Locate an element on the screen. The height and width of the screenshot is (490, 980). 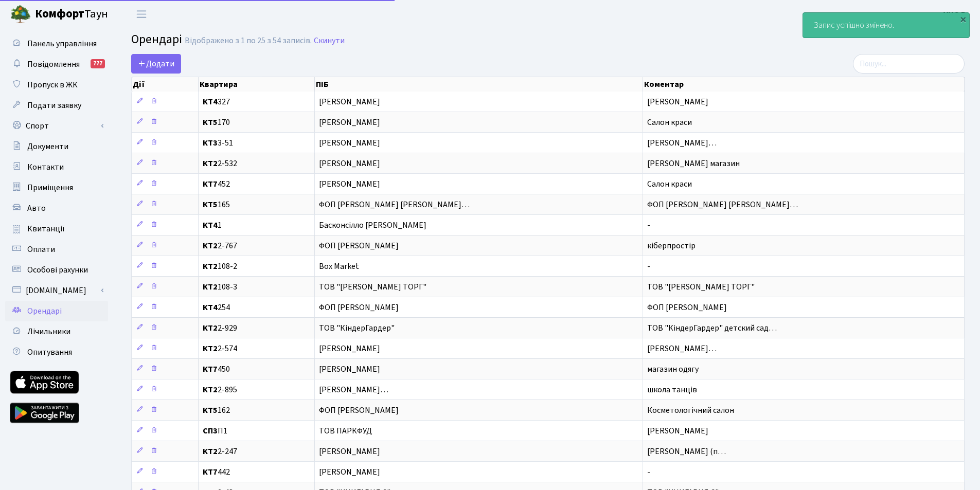
span: 108-2 is located at coordinates (256, 266).